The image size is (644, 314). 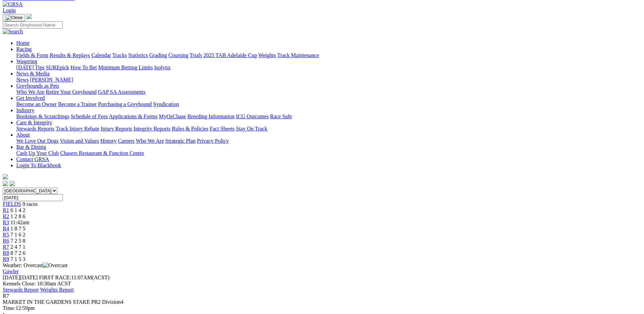 What do you see at coordinates (18, 234) in the screenshot?
I see `span: 7 1 6 2` at bounding box center [18, 234].